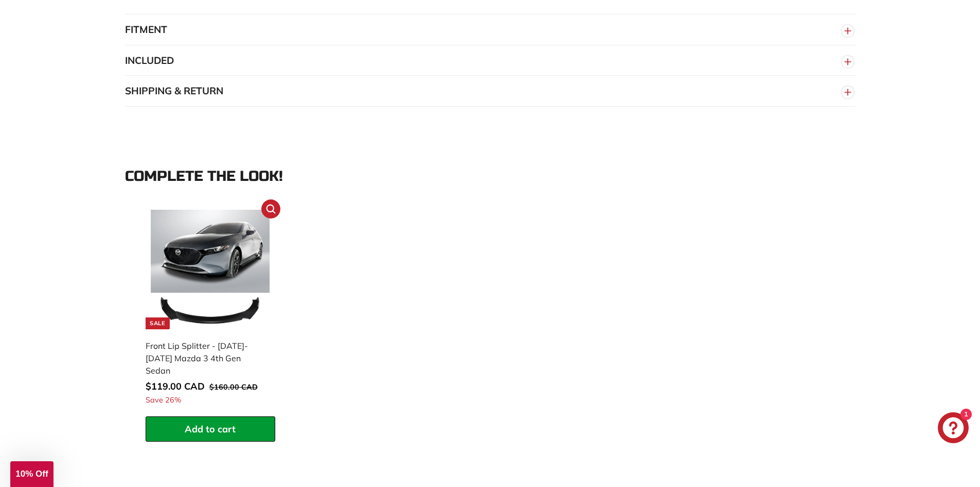 The image size is (980, 487). What do you see at coordinates (234, 387) in the screenshot?
I see `span: $160.00 CAD` at bounding box center [234, 387].